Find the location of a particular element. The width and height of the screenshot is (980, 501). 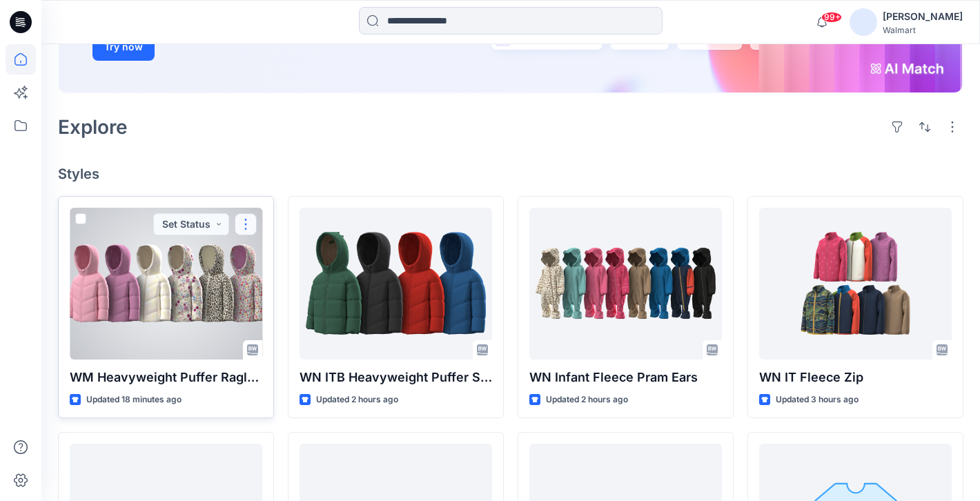

p: WN Infant Fleece Pram Ears is located at coordinates (625, 377).